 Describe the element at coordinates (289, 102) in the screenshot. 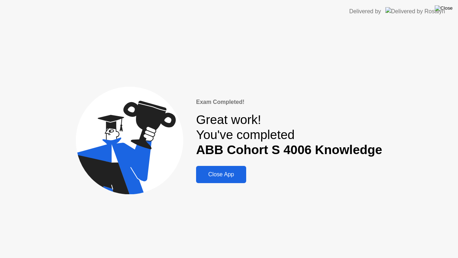

I see `div: Exam Completed!` at that location.